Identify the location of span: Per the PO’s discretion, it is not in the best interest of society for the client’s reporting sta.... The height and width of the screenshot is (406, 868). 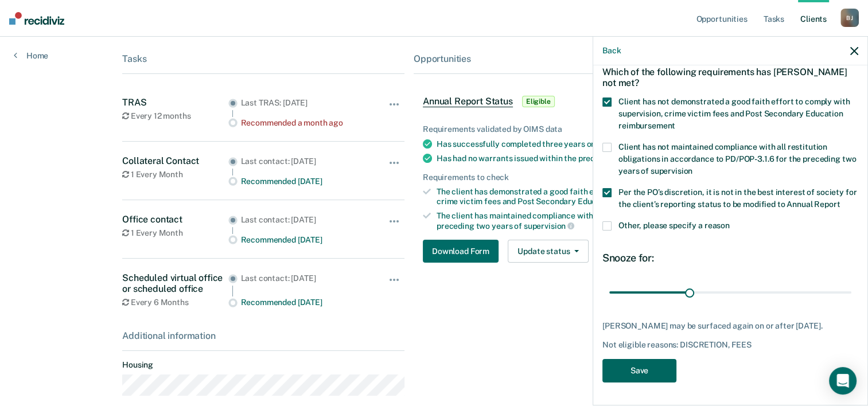
(737, 198).